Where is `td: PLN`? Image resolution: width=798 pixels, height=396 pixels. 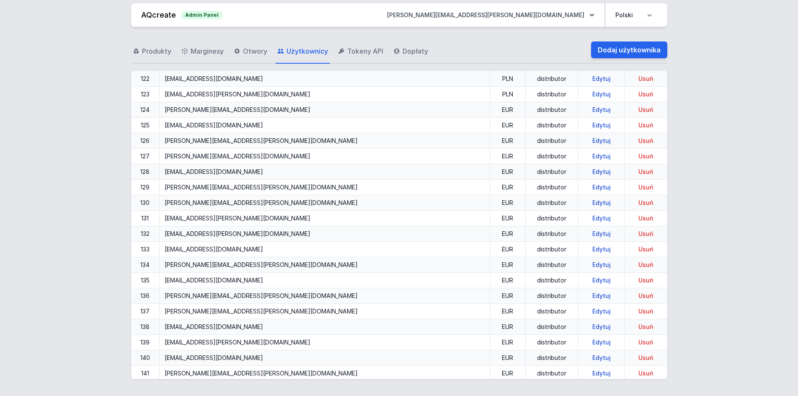
td: PLN is located at coordinates (508, 79).